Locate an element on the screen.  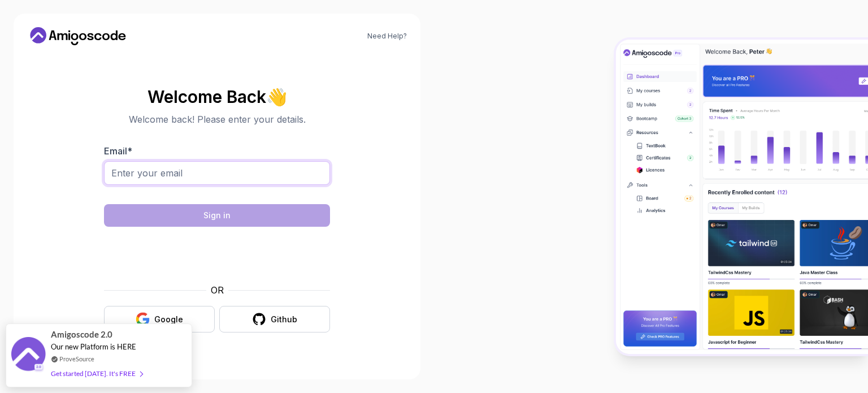
p: Welcome back! Please enter your details. is located at coordinates (217, 119).